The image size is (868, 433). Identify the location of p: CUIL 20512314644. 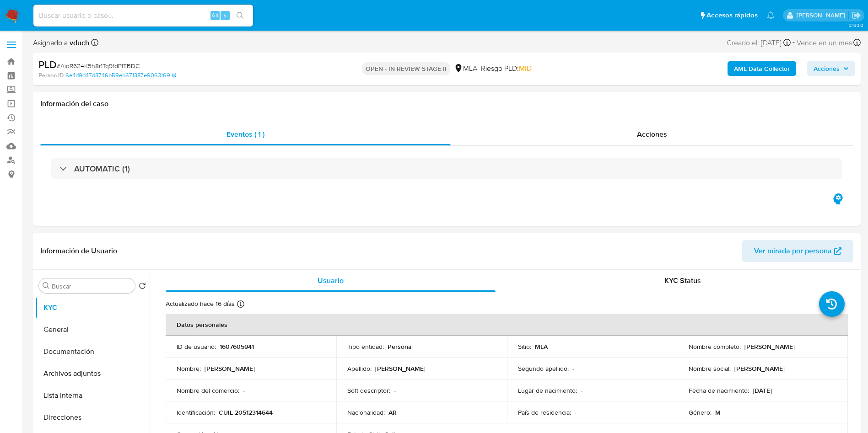
(246, 412).